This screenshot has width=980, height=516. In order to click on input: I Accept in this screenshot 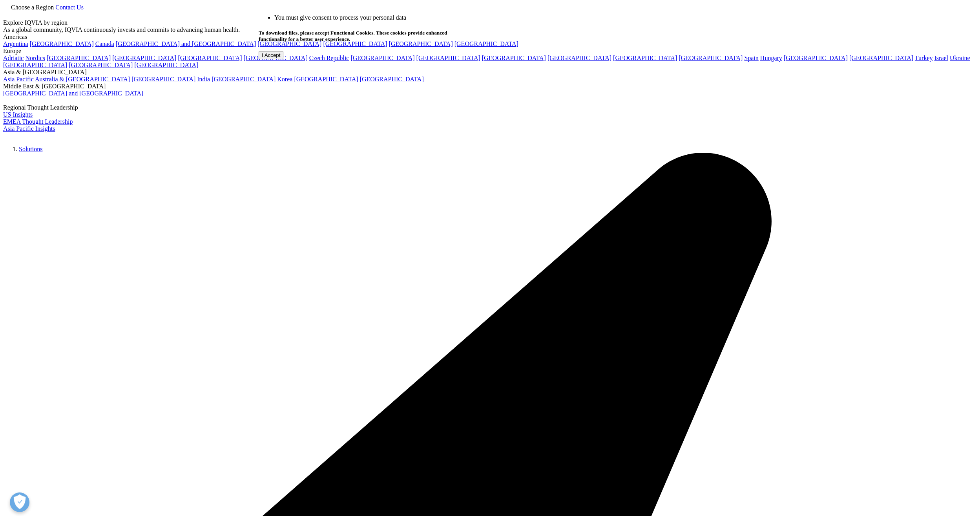, I will do `click(271, 55)`.